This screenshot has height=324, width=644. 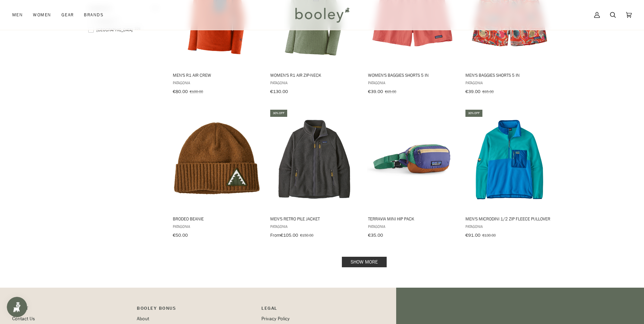 What do you see at coordinates (412, 75) in the screenshot?
I see `span: Women's Baggies Shorts 5 in` at bounding box center [412, 75].